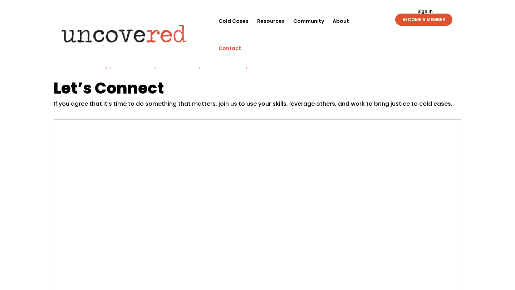 This screenshot has height=290, width=515. I want to click on a: Sign In, so click(425, 11).